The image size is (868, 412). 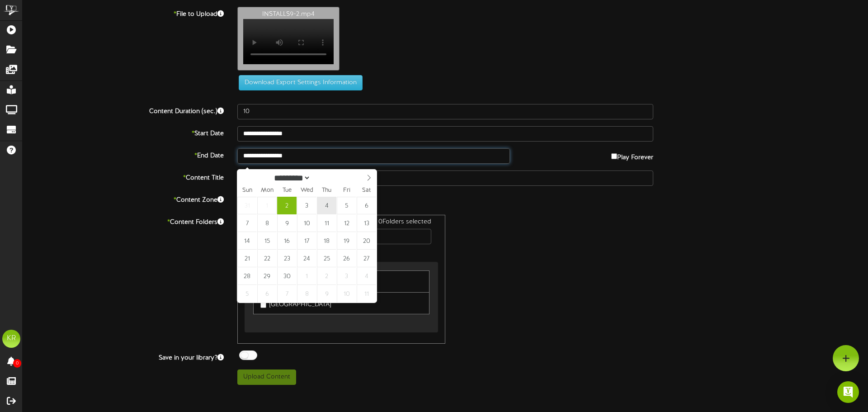 I want to click on span: August 31, 2025, so click(x=247, y=205).